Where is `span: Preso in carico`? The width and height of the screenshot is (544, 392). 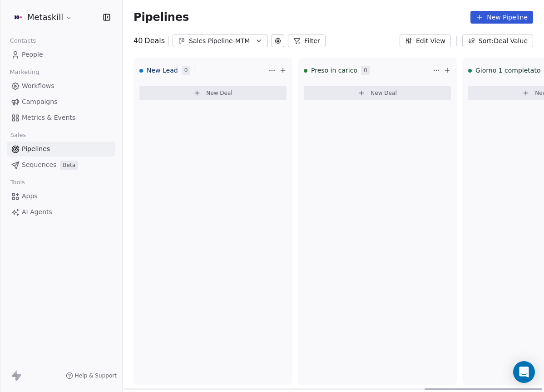
span: Preso in carico is located at coordinates (334, 70).